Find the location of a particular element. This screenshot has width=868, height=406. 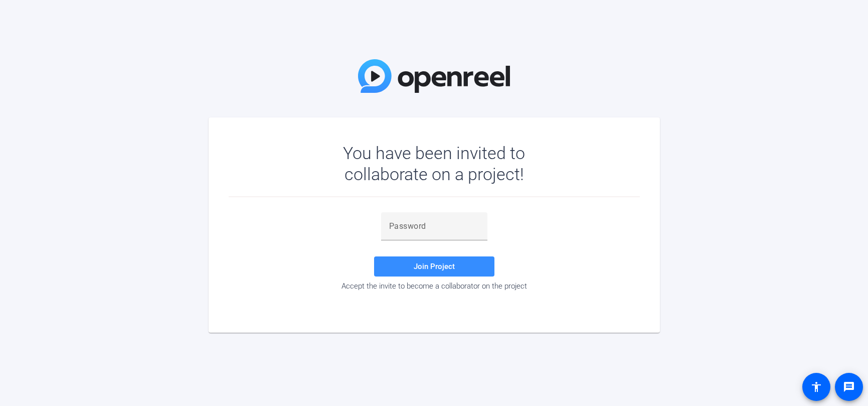

button: Join Project is located at coordinates (434, 266).